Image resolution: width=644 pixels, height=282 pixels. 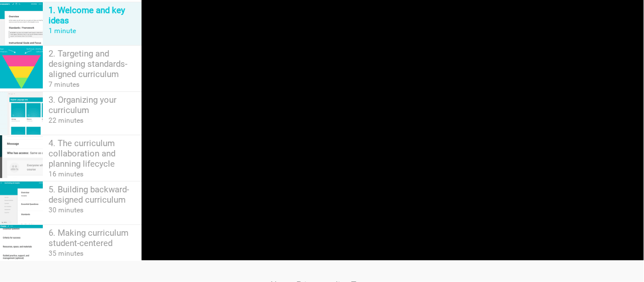 I want to click on div: 16 minutes, so click(x=92, y=174).